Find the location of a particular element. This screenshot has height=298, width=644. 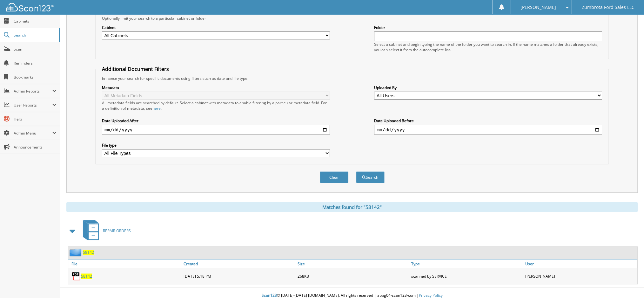

button: Clear is located at coordinates (334, 177).